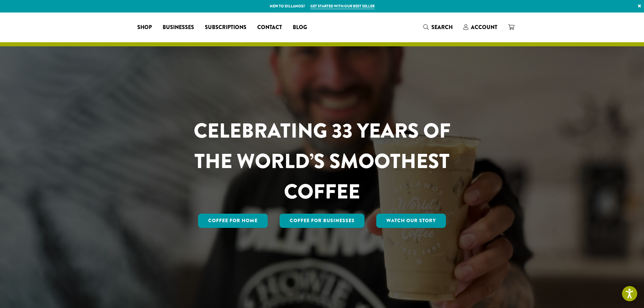 This screenshot has height=308, width=644. I want to click on a: Shop, so click(144, 28).